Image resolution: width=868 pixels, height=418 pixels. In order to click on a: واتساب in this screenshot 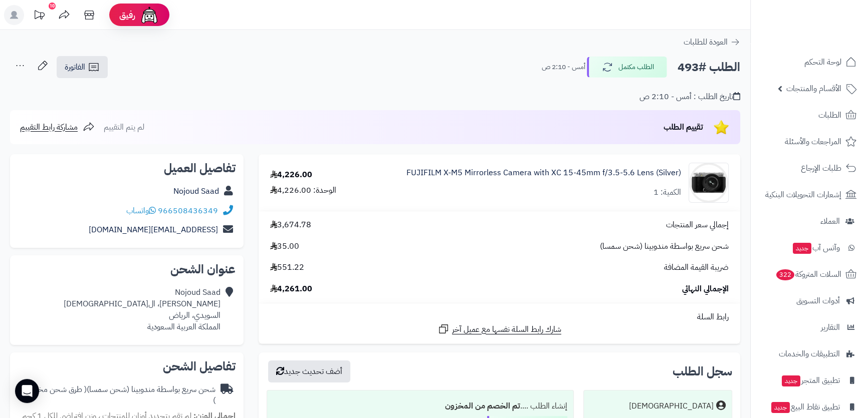, I will do `click(141, 211)`.